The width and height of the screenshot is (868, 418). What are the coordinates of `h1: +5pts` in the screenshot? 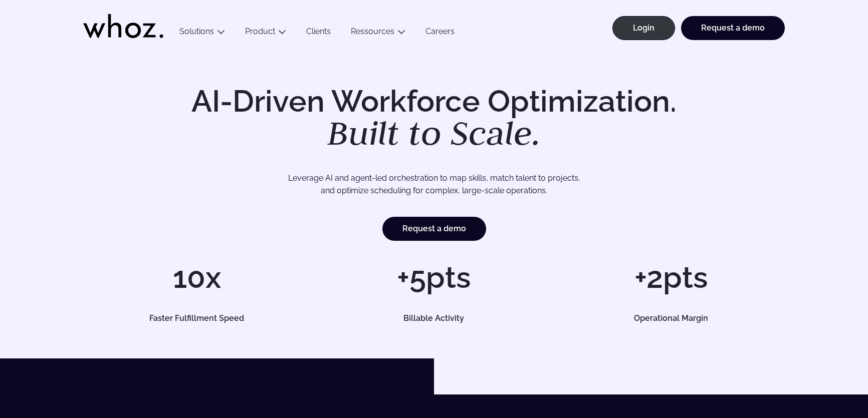 It's located at (433, 278).